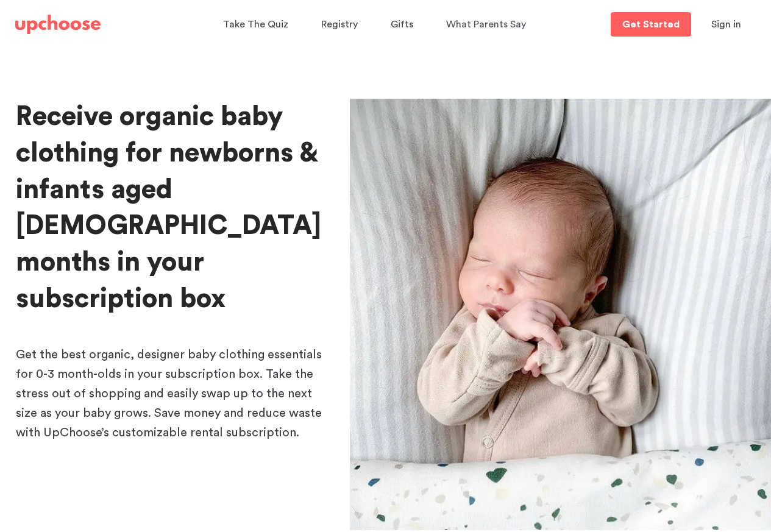  Describe the element at coordinates (726, 25) in the screenshot. I see `span: Sign in` at that location.